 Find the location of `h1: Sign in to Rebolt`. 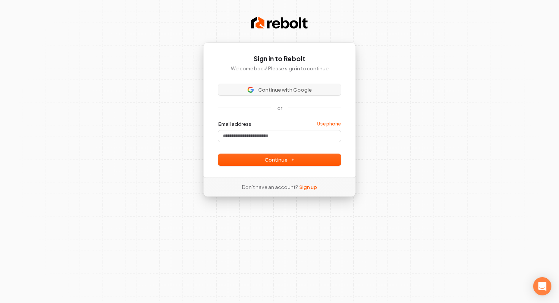

h1: Sign in to Rebolt is located at coordinates (280, 59).